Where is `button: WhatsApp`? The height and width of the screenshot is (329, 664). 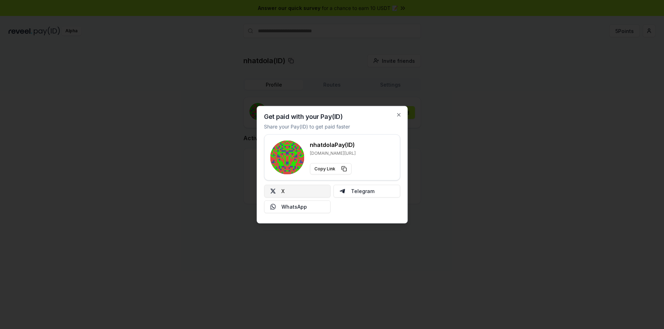
button: WhatsApp is located at coordinates (297, 207).